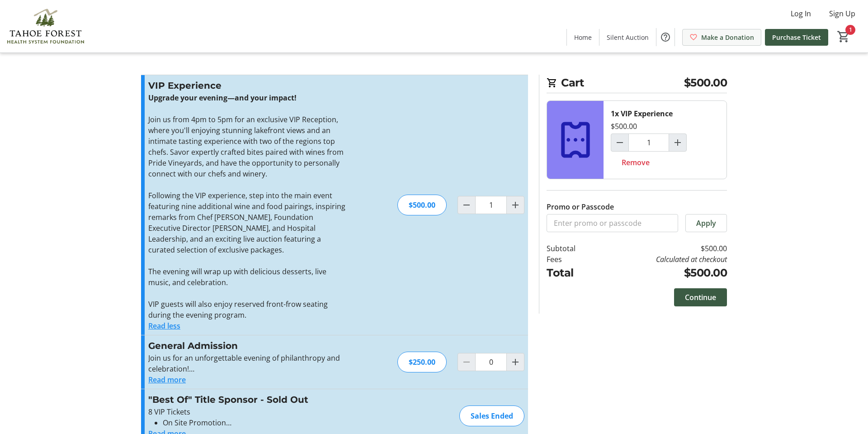  I want to click on span: Purchase Ticket, so click(797, 37).